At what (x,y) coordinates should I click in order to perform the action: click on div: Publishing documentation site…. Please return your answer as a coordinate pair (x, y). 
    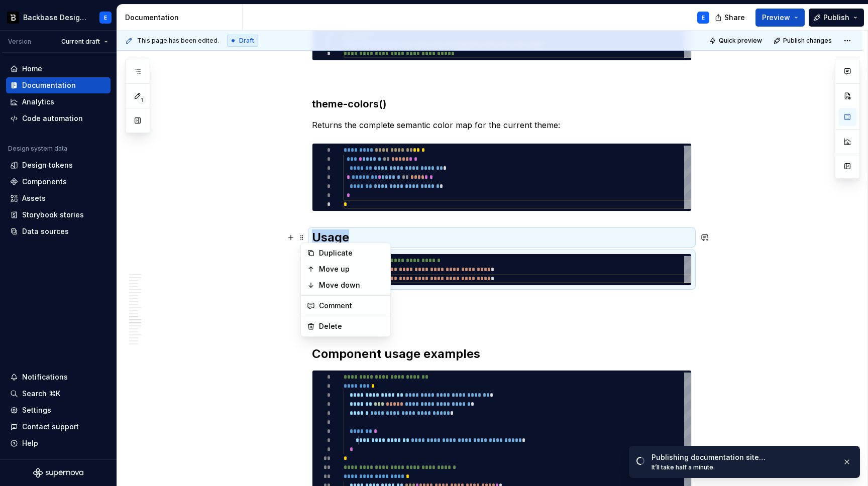
    Looking at the image, I should click on (743, 457).